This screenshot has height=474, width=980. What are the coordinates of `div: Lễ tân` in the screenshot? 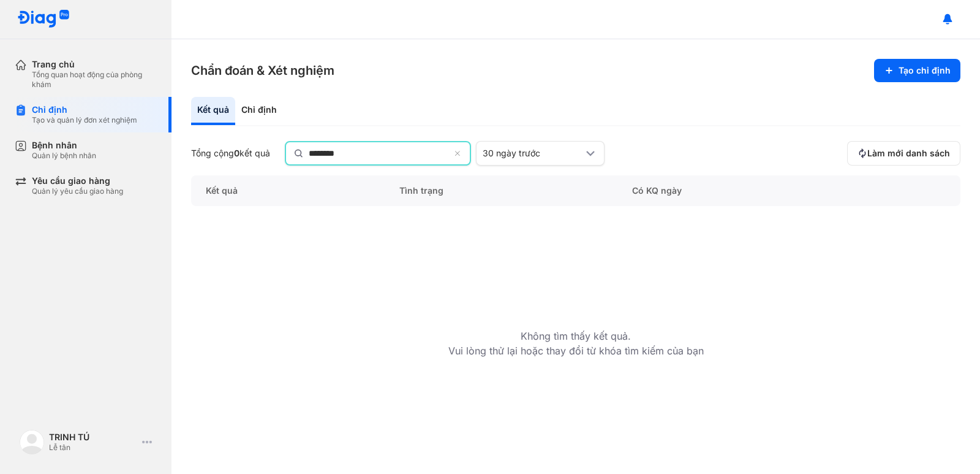 It's located at (93, 448).